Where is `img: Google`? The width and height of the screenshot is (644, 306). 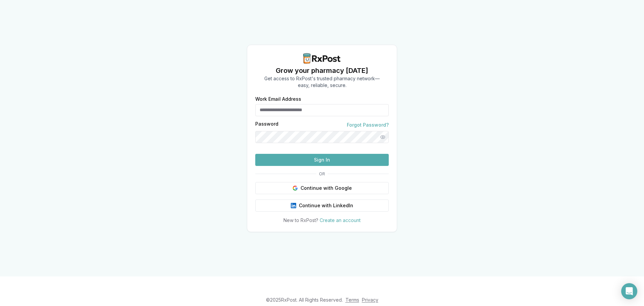 img: Google is located at coordinates (295, 188).